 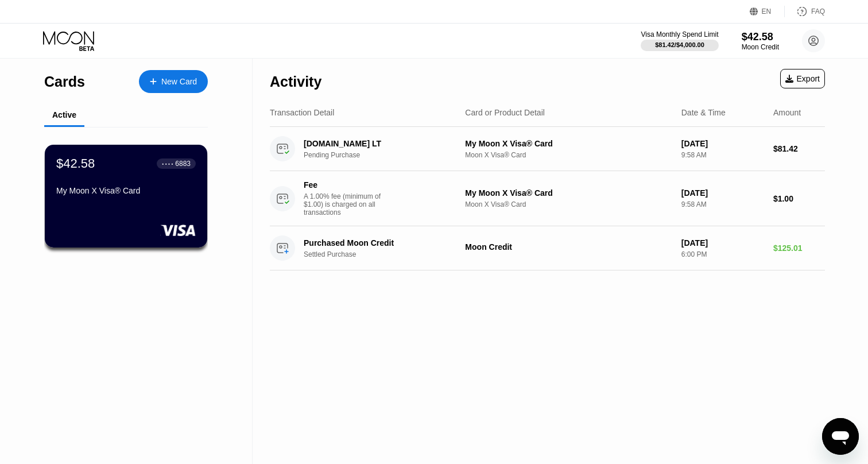 I want to click on div: $81.42, so click(x=799, y=149).